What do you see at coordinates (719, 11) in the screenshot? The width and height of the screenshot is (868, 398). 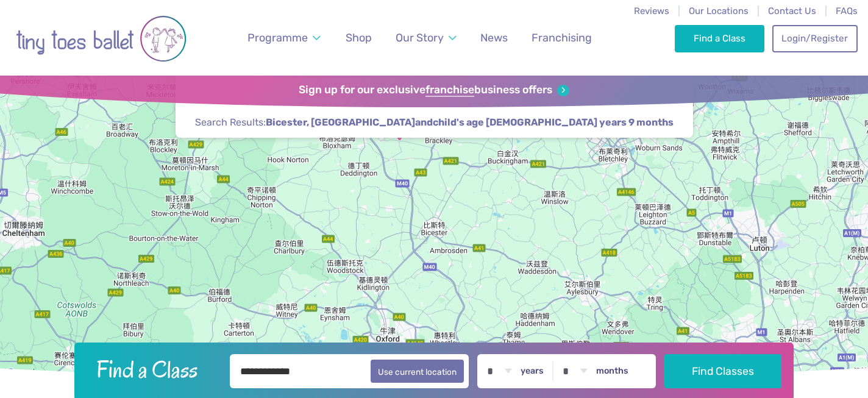 I see `span: Our Locations` at bounding box center [719, 11].